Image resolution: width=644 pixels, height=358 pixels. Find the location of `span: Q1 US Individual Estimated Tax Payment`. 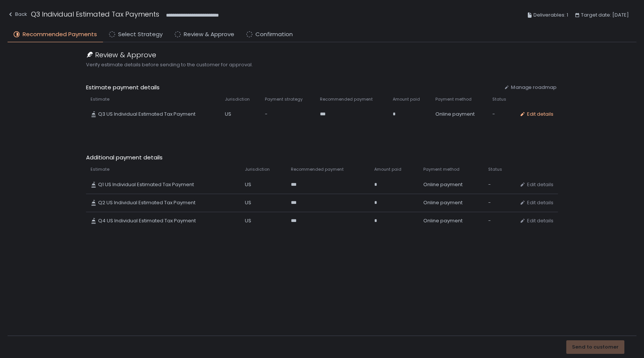

span: Q1 US Individual Estimated Tax Payment is located at coordinates (146, 185).